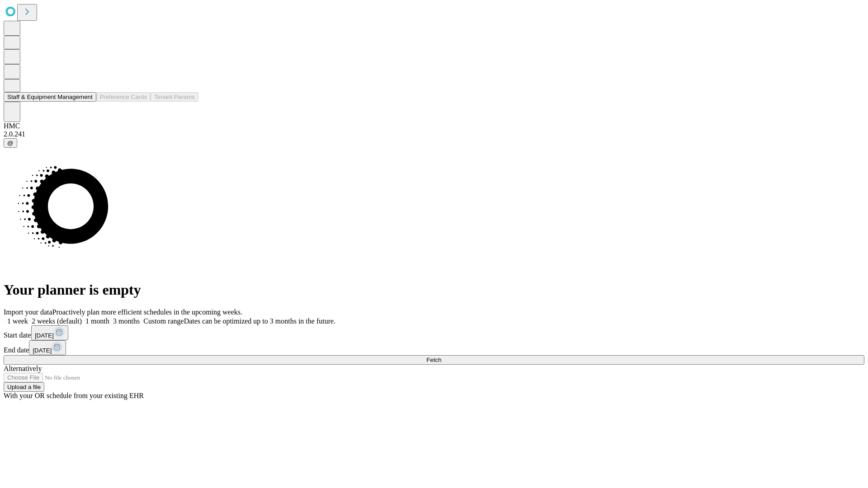 The image size is (868, 488). Describe the element at coordinates (148, 312) in the screenshot. I see `span: Proactively plan more efficient schedules in the upcoming weeks.` at that location.